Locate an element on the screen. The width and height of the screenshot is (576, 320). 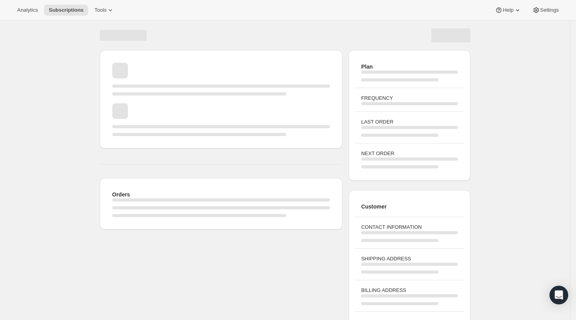
button: Help is located at coordinates (508, 10).